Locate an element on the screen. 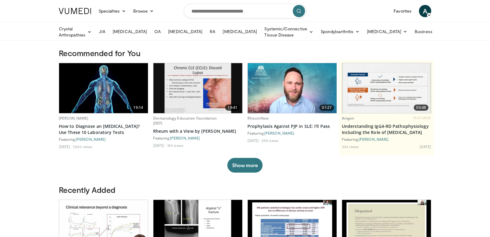 This screenshot has height=237, width=490. a: Favorites is located at coordinates (403, 11).